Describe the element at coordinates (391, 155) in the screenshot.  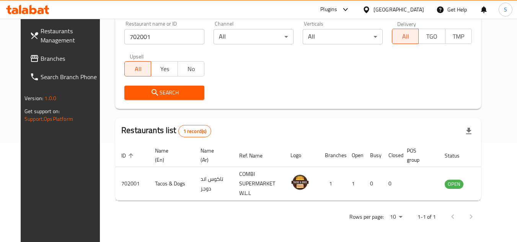
I see `th: Closed` at that location.